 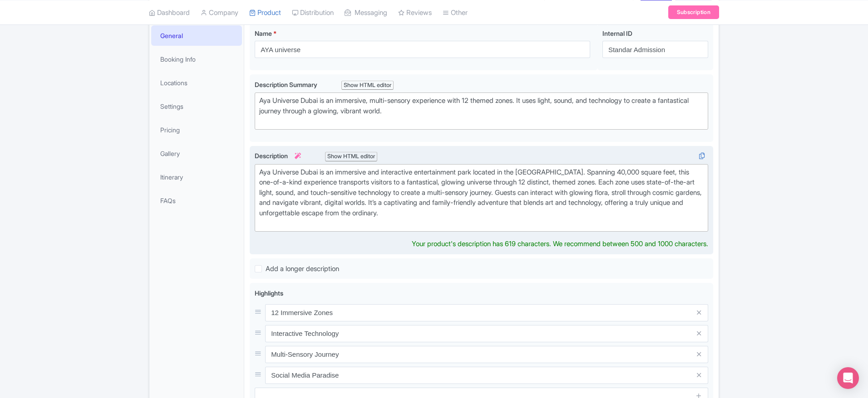 I want to click on a: Booking Info, so click(x=197, y=59).